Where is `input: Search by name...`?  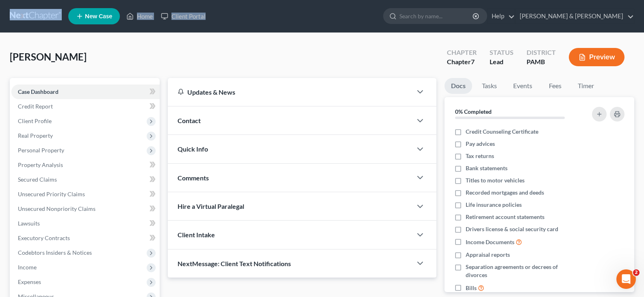 input: Search by name... is located at coordinates (436, 16).